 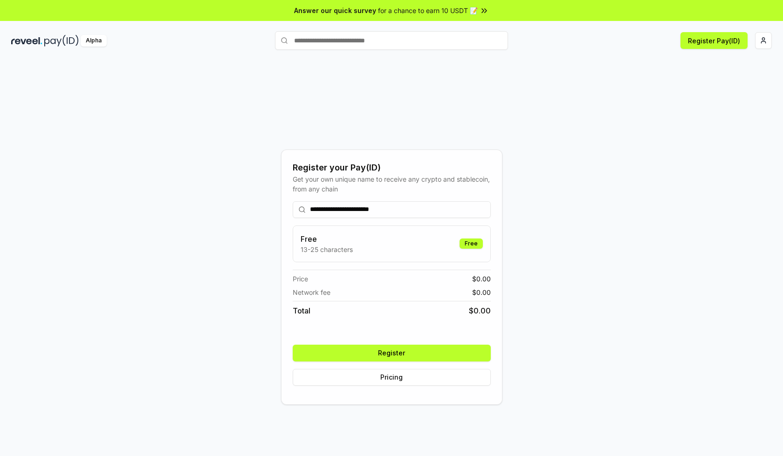 I want to click on p: 13-25 characters, so click(x=327, y=249).